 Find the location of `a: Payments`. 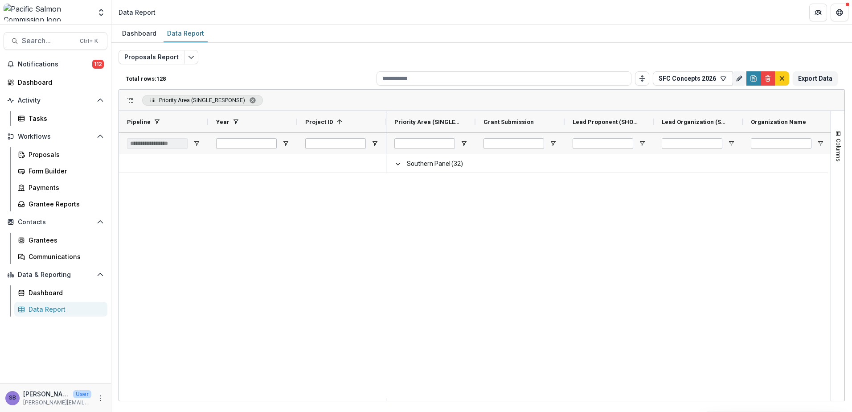

a: Payments is located at coordinates (61, 187).